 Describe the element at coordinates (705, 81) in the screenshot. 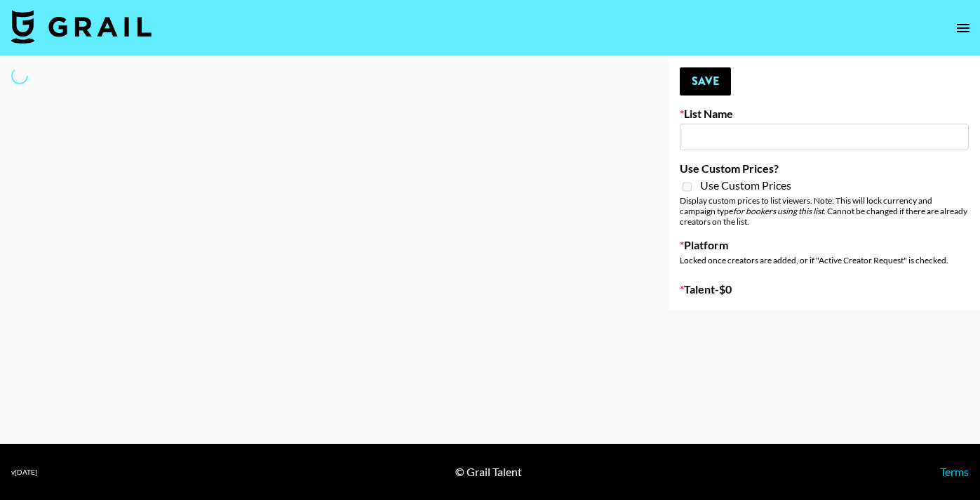

I see `button: Save` at that location.